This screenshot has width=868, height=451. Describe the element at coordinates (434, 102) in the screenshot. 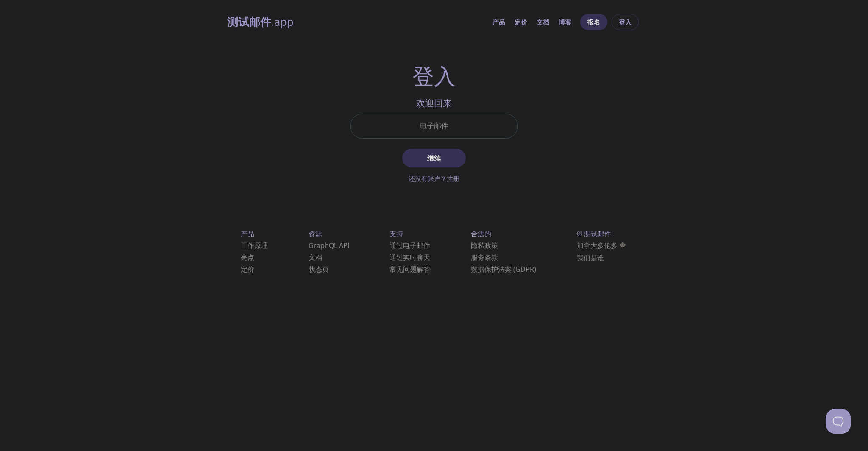

I see `font: 欢迎回来` at that location.